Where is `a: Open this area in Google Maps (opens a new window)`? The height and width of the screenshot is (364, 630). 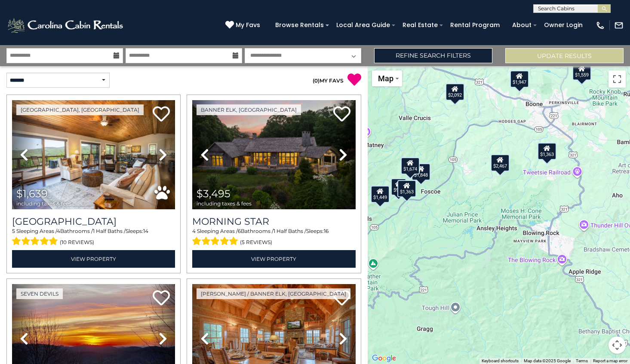 a: Open this area in Google Maps (opens a new window) is located at coordinates (384, 359).